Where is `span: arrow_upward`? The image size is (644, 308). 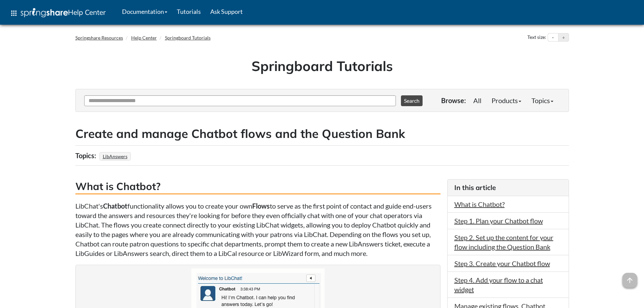
span: arrow_upward is located at coordinates (630, 280).